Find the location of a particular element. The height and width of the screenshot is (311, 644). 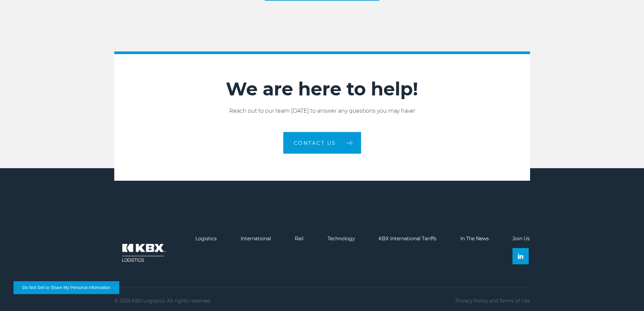

a: KBX International Tariffs is located at coordinates (408, 239).